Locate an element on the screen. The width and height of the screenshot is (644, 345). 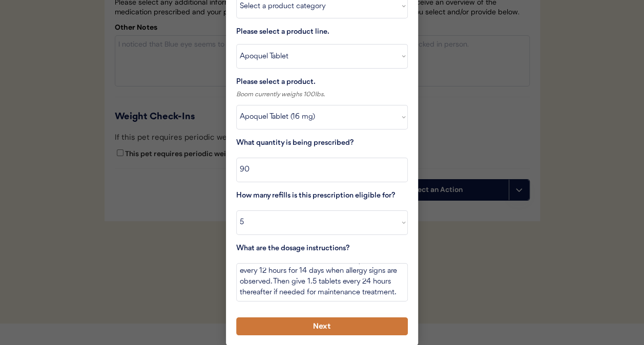
div: Please select a product. is located at coordinates (321, 83).